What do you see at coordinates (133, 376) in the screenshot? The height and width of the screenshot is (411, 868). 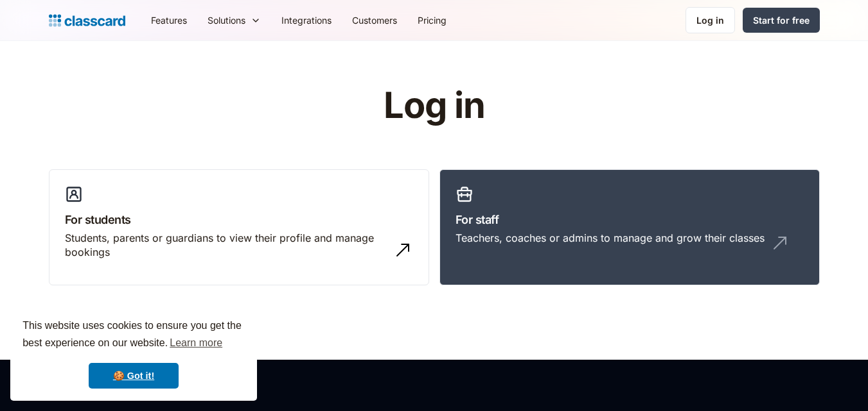 I see `a: dismiss cookie message` at bounding box center [133, 376].